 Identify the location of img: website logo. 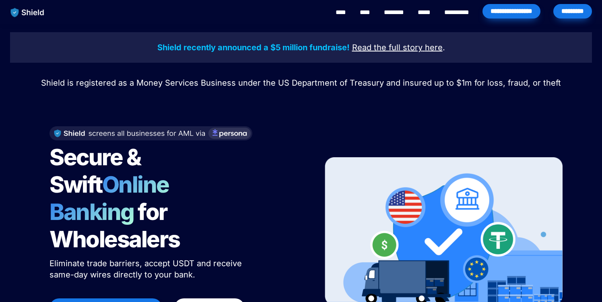
(27, 12).